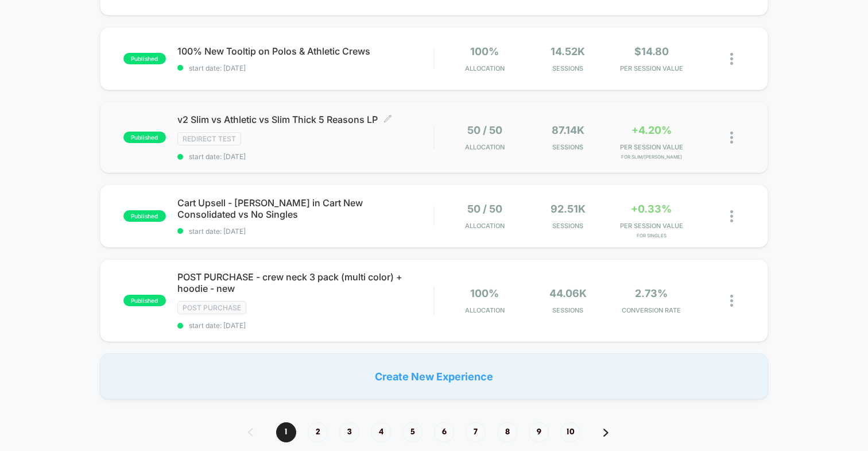 This screenshot has width=868, height=451. Describe the element at coordinates (317, 432) in the screenshot. I see `span: 2` at that location.